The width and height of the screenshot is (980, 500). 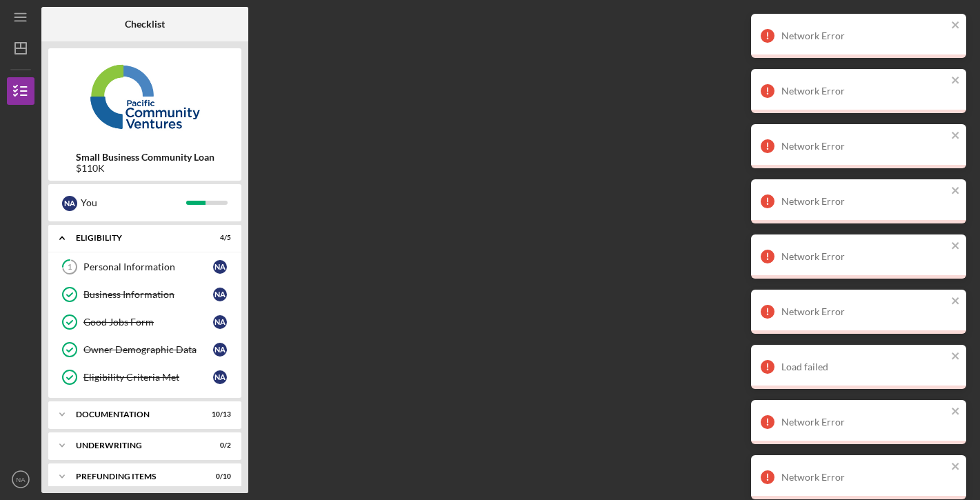 What do you see at coordinates (219, 414) in the screenshot?
I see `div: 10 / 13` at bounding box center [219, 414].